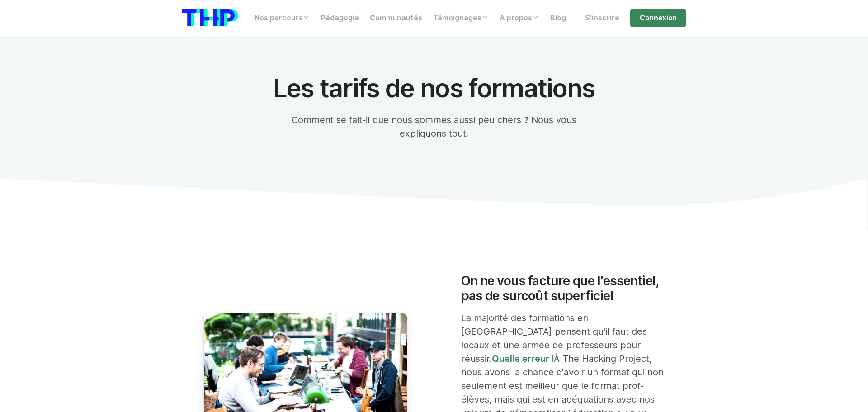 The height and width of the screenshot is (412, 868). What do you see at coordinates (282, 18) in the screenshot?
I see `a: Nos parcours` at bounding box center [282, 18].